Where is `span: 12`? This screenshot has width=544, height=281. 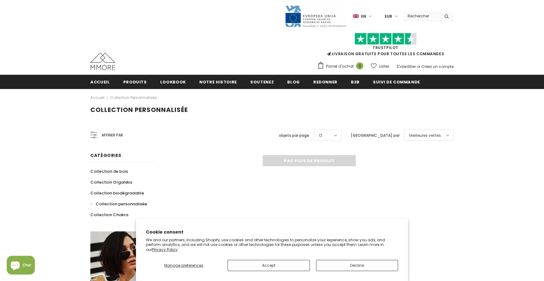 span: 12 is located at coordinates (320, 136).